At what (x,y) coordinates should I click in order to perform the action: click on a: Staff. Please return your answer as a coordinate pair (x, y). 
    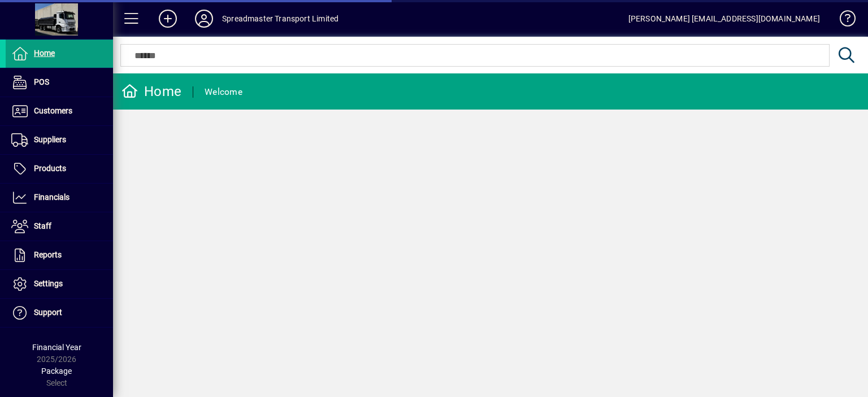
    Looking at the image, I should click on (60, 226).